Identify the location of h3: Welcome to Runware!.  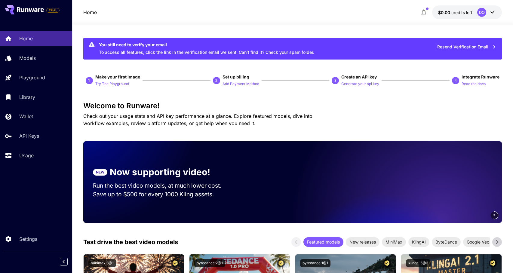
(292, 106).